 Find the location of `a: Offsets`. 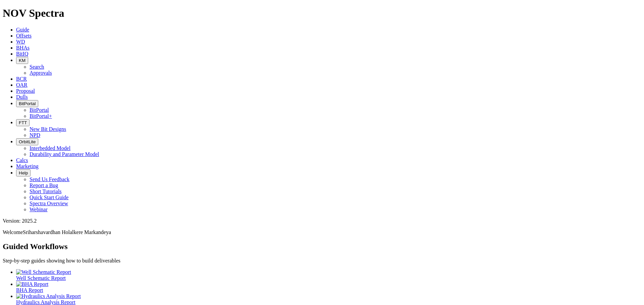

a: Offsets is located at coordinates (23, 36).